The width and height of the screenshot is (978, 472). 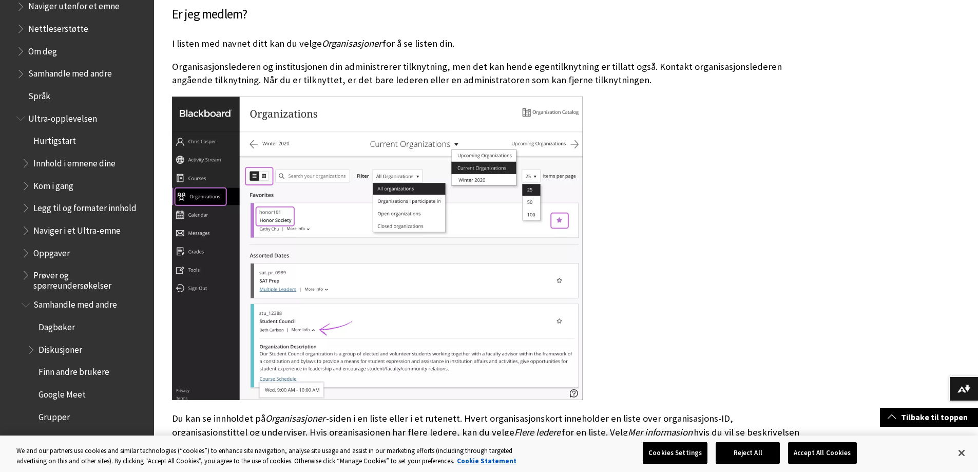 I want to click on span: Innhold i emnene dine, so click(x=74, y=161).